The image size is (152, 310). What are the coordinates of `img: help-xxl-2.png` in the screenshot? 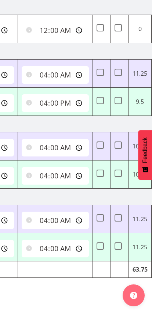 It's located at (133, 296).